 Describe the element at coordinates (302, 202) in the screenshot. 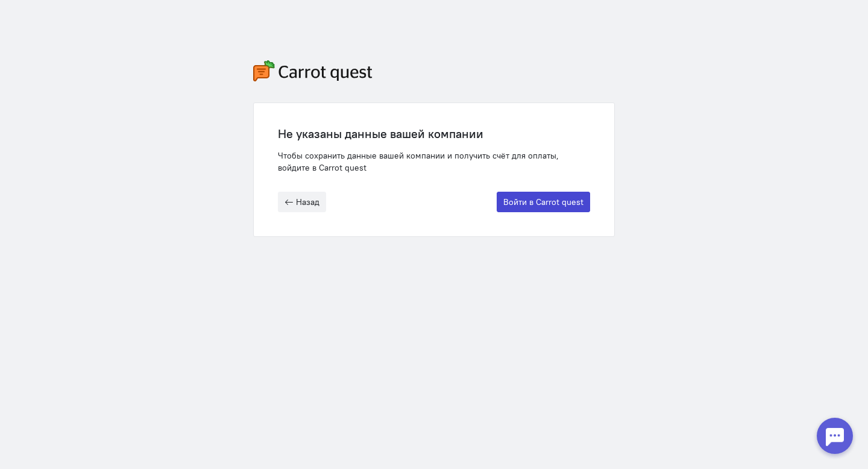

I see `button: Назад` at that location.